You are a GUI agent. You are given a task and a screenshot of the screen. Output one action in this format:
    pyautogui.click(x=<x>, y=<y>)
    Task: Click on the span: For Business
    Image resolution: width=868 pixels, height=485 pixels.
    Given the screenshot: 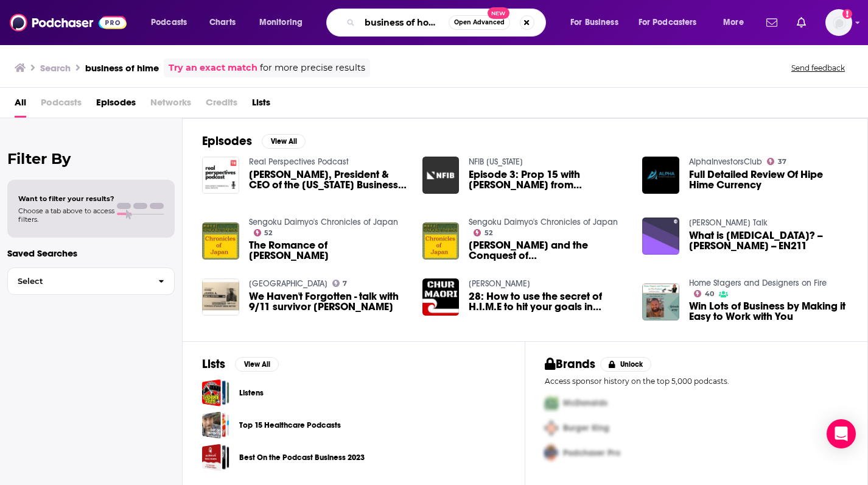 What is the action you would take?
    pyautogui.click(x=595, y=23)
    